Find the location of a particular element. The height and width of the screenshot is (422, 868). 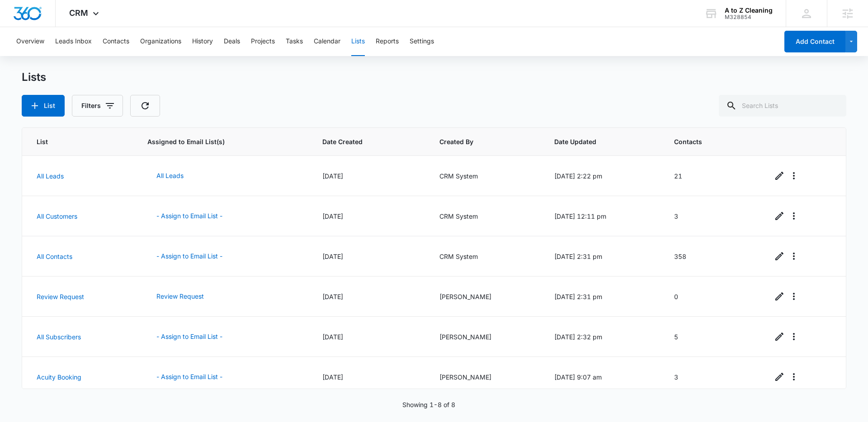

td: 0 is located at coordinates (712, 296).